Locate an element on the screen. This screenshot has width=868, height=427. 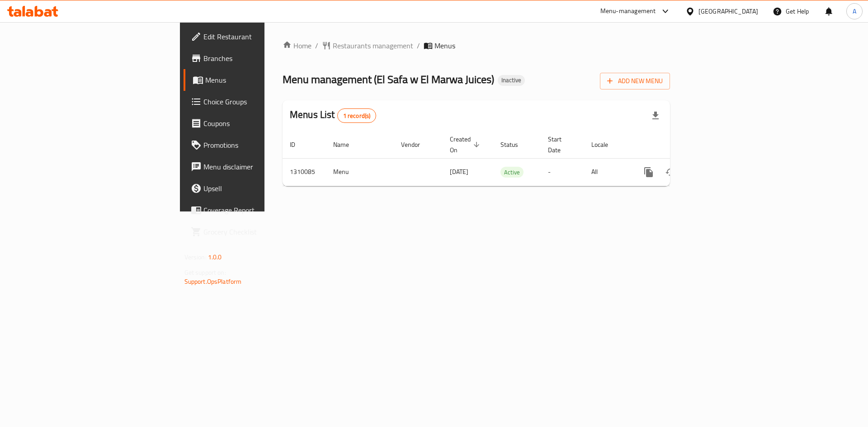
a: Promotions is located at coordinates (254, 145).